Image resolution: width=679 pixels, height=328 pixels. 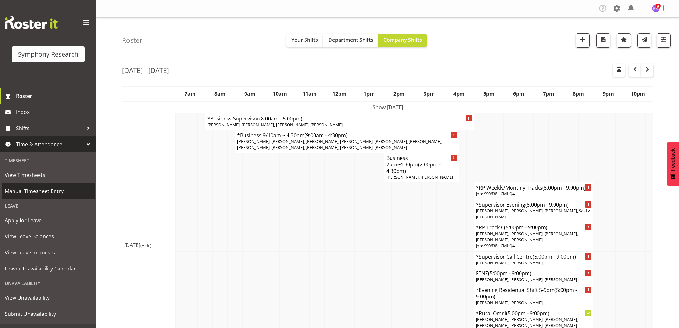 I want to click on a: Submit Unavailability, so click(x=48, y=314).